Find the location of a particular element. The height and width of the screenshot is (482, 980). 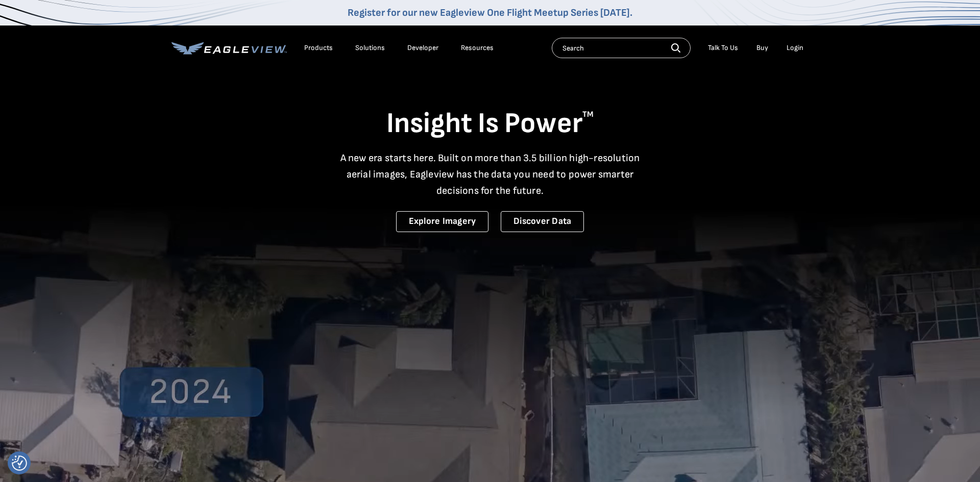

button: Consent Preferences is located at coordinates (20, 463).